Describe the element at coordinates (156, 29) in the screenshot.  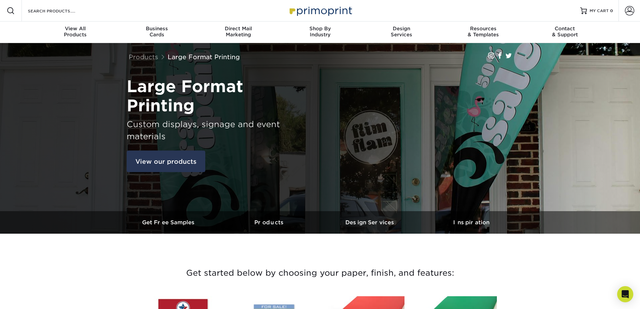
I see `span: Business` at that location.